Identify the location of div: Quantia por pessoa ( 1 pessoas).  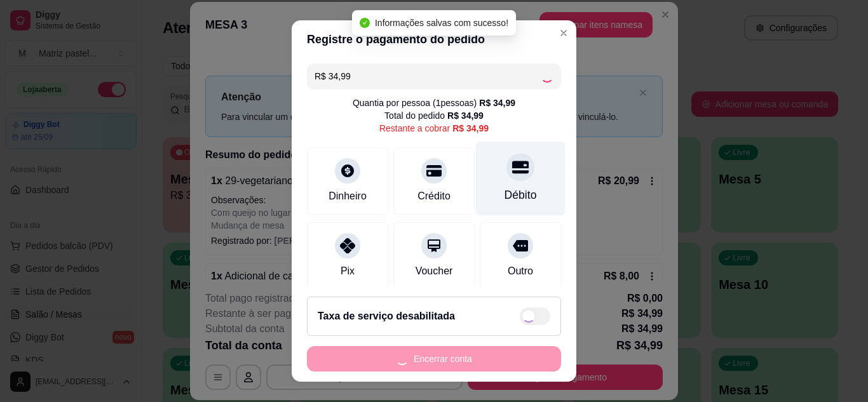
(434, 103).